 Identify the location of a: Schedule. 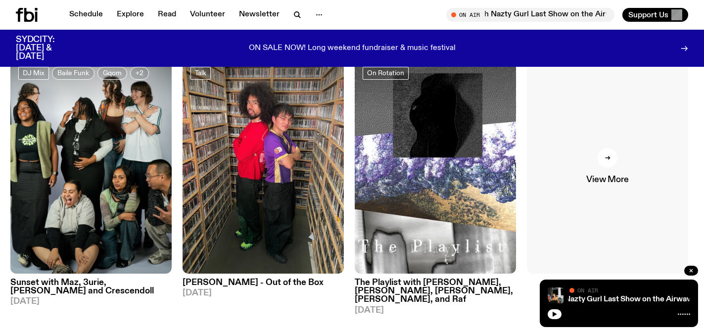
(86, 15).